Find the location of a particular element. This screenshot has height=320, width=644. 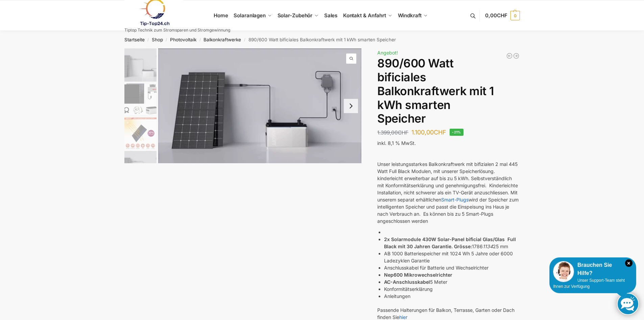

a: Windkraft is located at coordinates (413, 15).